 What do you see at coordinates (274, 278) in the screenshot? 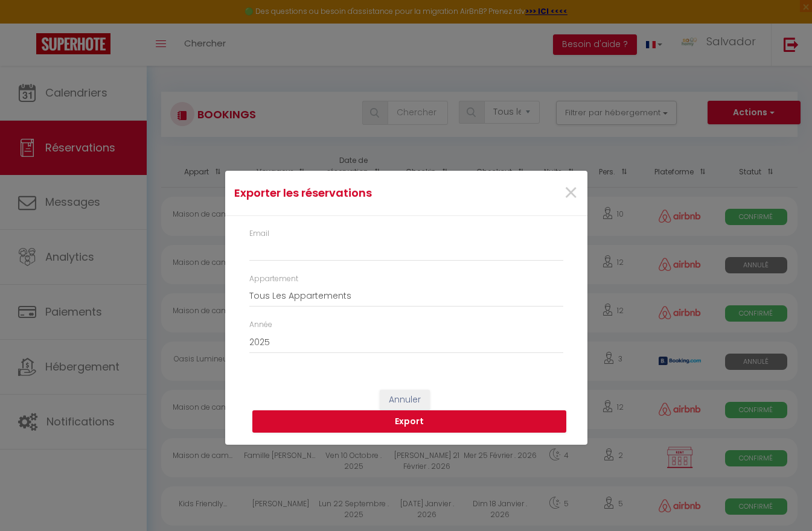
I see `label: Appartement` at bounding box center [274, 278].